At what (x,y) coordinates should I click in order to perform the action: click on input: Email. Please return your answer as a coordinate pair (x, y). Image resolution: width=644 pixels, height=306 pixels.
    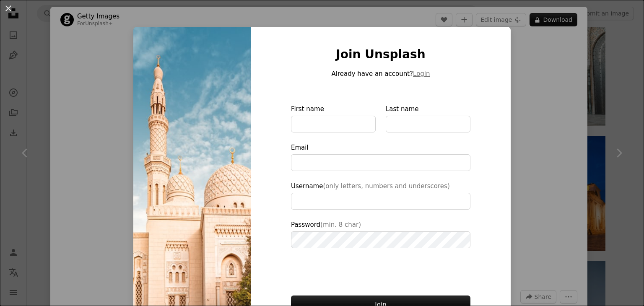
    Looking at the image, I should click on (381, 162).